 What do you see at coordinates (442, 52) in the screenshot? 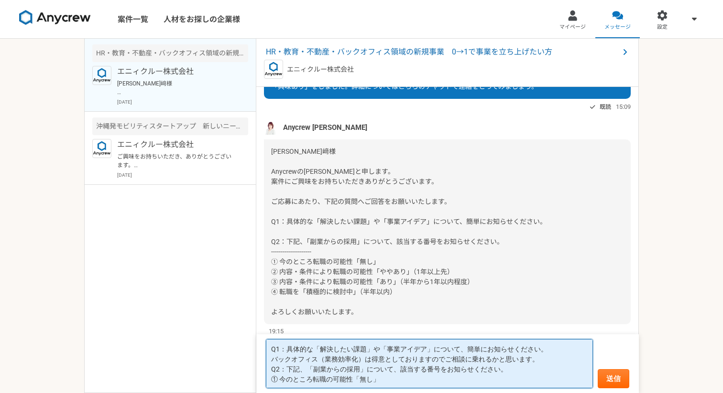
I see `span: HR・教育・不動産・バックオフィス領域の新規事業 0→1で事業を立ち上げたい方` at bounding box center [442, 52].